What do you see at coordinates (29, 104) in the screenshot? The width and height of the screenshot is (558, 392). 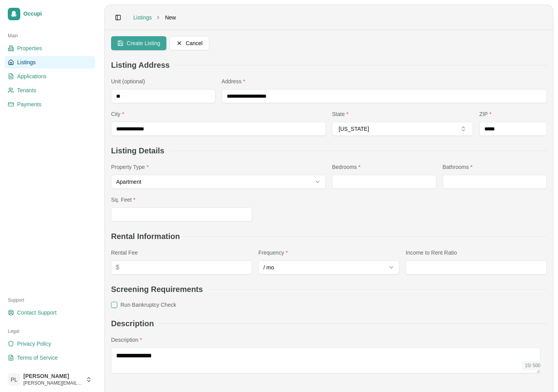 I see `span: Payments` at bounding box center [29, 104].